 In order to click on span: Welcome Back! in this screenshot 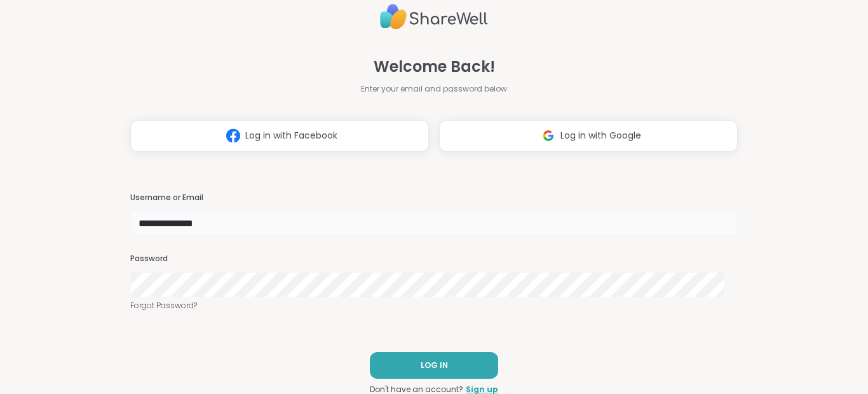, I will do `click(434, 66)`.